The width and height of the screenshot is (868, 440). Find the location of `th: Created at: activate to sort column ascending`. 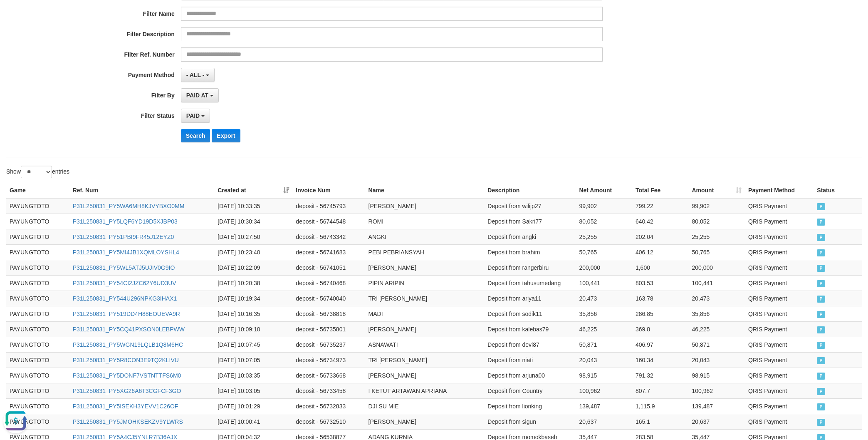

th: Created at: activate to sort column ascending is located at coordinates (253, 190).